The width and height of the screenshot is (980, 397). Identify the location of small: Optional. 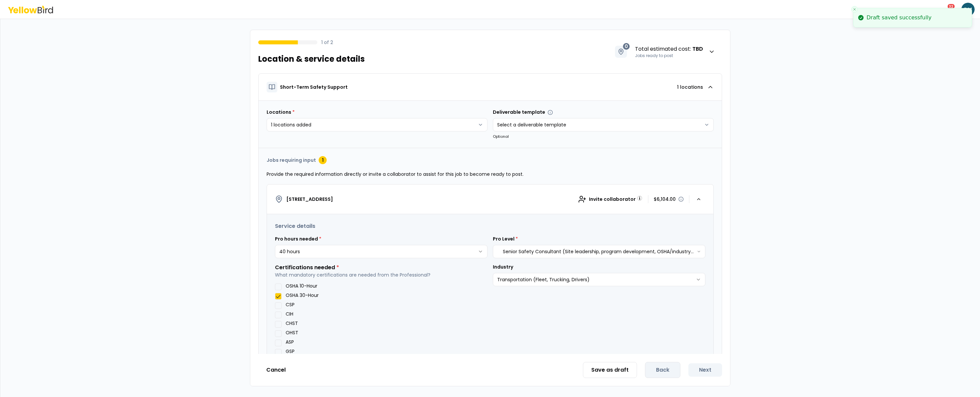
(501, 136).